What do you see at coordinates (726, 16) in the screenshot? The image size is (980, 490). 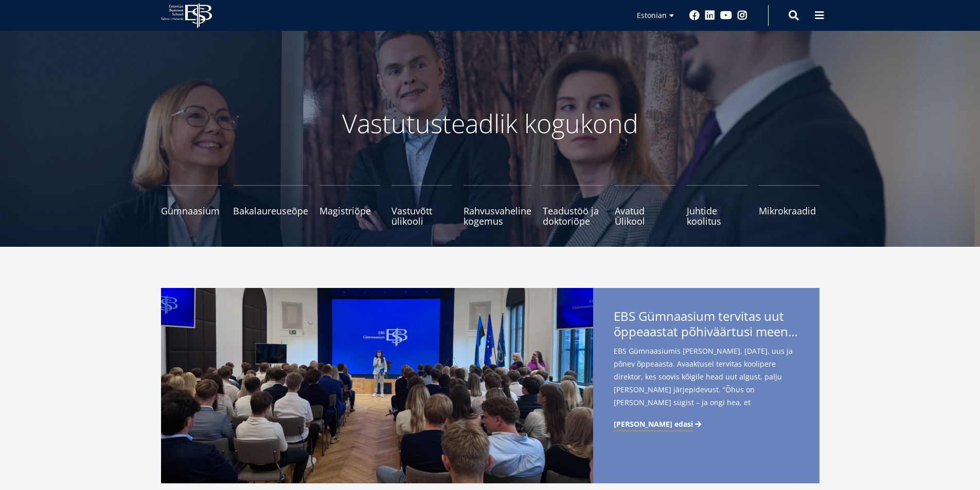 I see `a: Youtube` at bounding box center [726, 16].